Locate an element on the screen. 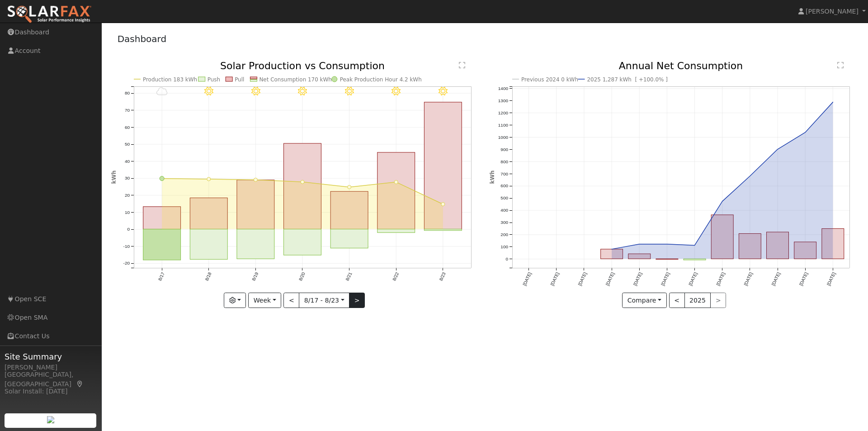 This screenshot has height=431, width=868. text: 30 is located at coordinates (127, 178).